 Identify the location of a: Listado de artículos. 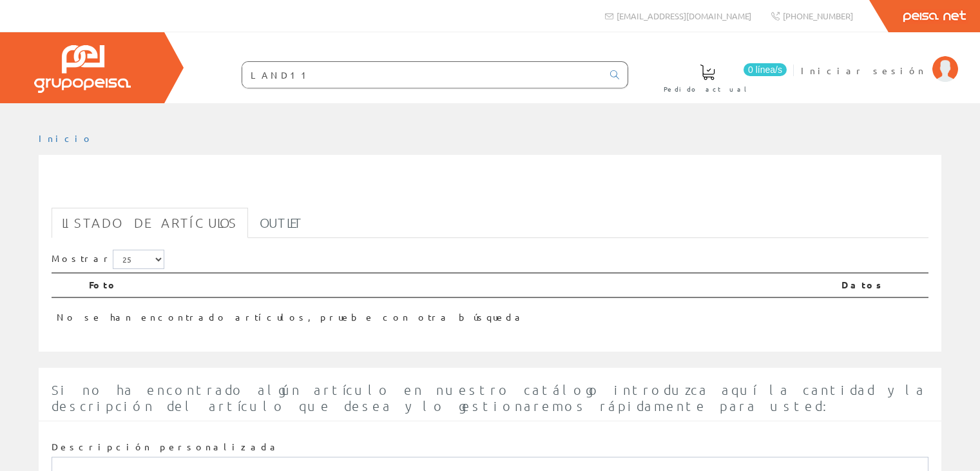
(150, 223).